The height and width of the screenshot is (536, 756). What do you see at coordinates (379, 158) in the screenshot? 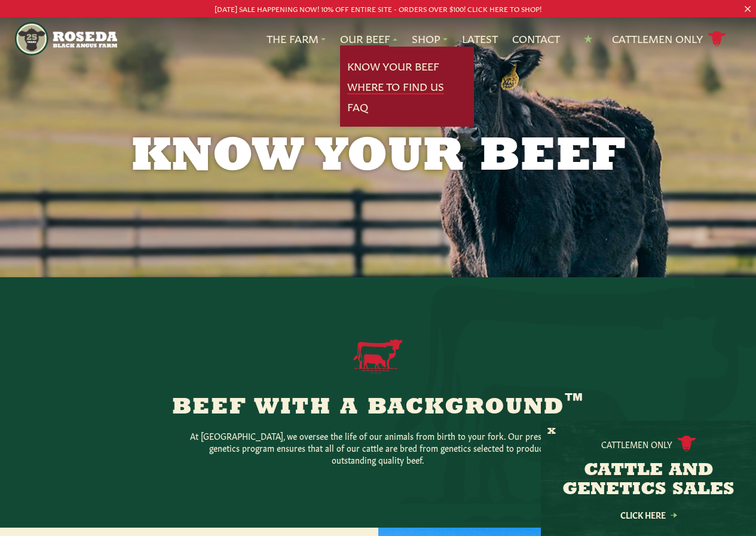
I see `h1: Know Your Beef` at bounding box center [379, 158].